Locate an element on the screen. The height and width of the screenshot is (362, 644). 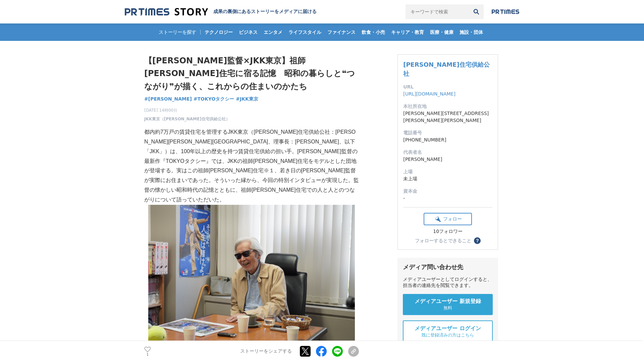
a: メディアユーザー ログイン 既に登録済みの方はこちら is located at coordinates (448, 332).